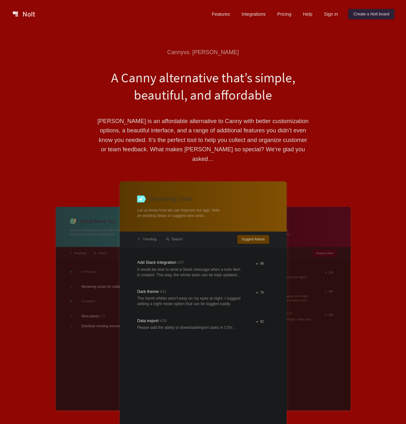 This screenshot has height=424, width=406. What do you see at coordinates (284, 14) in the screenshot?
I see `a: Pricing` at bounding box center [284, 14].